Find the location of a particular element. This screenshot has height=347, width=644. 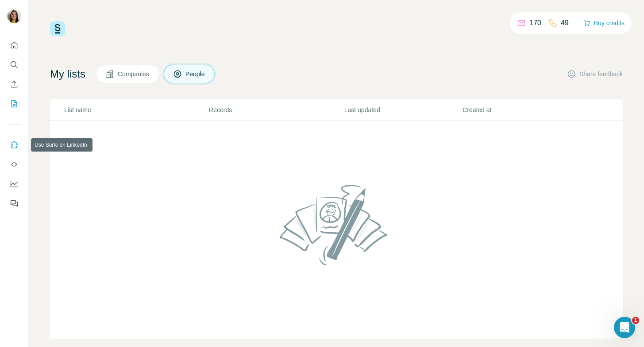

button: Buy credits is located at coordinates (604, 23).